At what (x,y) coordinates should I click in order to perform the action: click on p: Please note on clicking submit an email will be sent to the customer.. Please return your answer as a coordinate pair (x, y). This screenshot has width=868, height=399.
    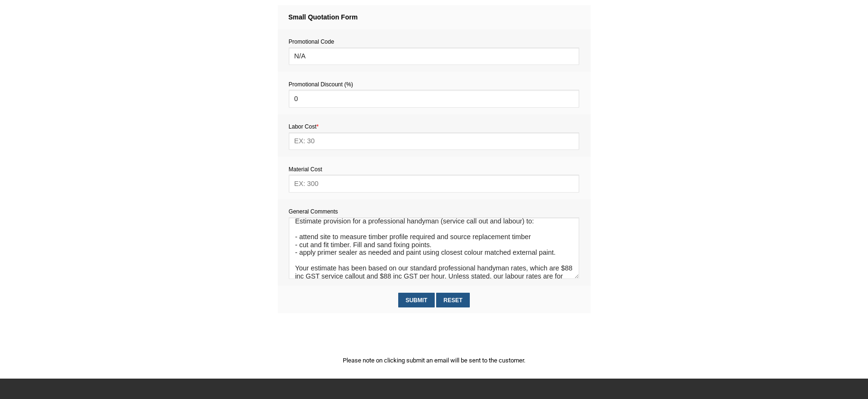
    Looking at the image, I should click on (434, 360).